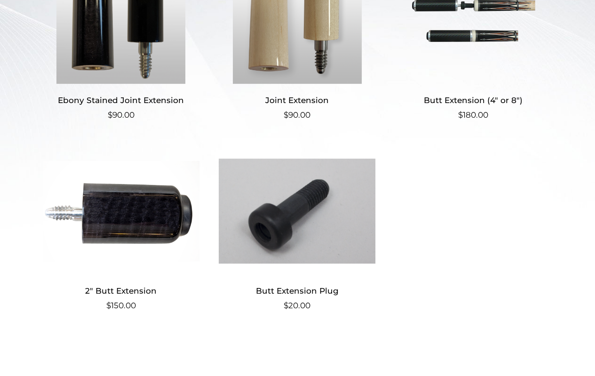 The height and width of the screenshot is (376, 595). What do you see at coordinates (121, 290) in the screenshot?
I see `h2: 2″ Butt Extension` at bounding box center [121, 290].